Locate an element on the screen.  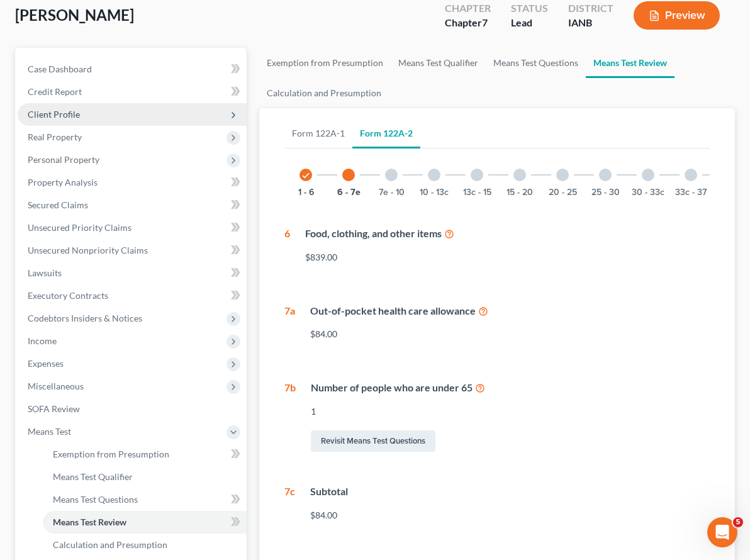
button: Preview is located at coordinates (676, 15).